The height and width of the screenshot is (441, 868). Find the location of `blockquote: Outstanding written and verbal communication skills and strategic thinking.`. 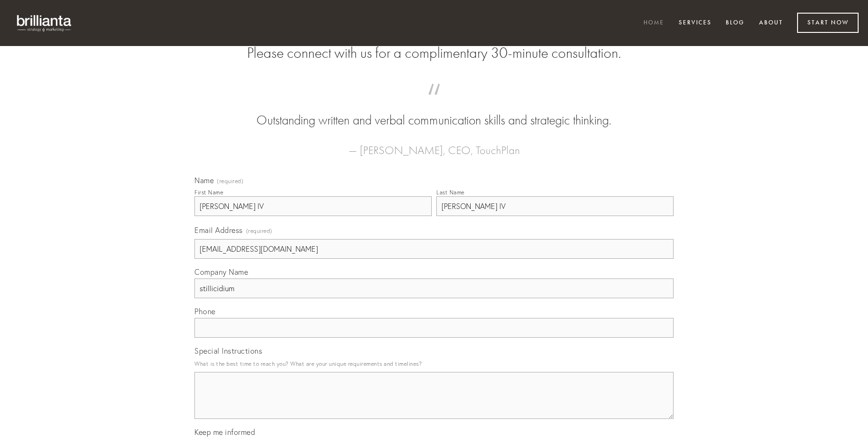

blockquote: Outstanding written and verbal communication skills and strategic thinking. is located at coordinates (434, 111).